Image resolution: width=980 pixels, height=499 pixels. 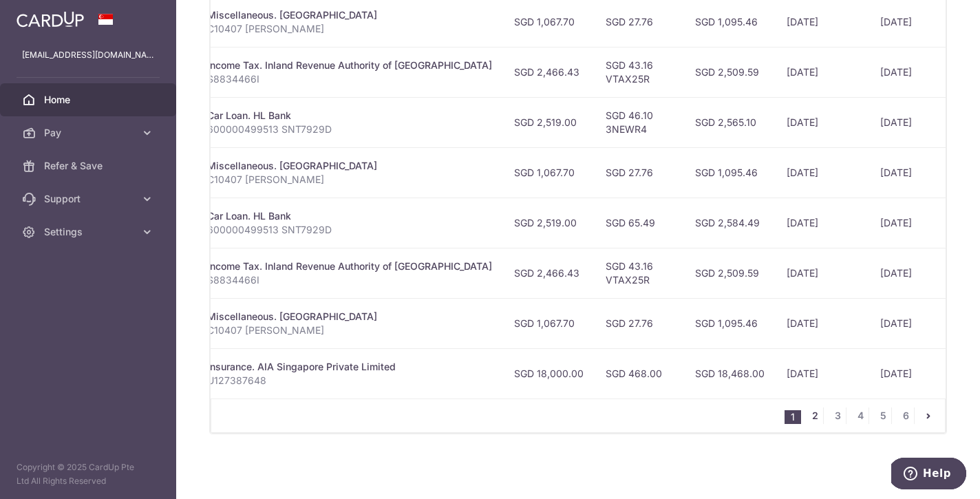 What do you see at coordinates (640, 222) in the screenshot?
I see `td: SGD 65.49` at bounding box center [640, 222].